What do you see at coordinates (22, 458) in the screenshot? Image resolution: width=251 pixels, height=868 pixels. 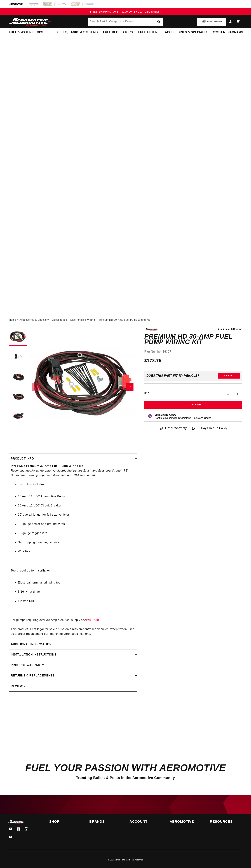 I see `h2: Product Info` at bounding box center [22, 458].